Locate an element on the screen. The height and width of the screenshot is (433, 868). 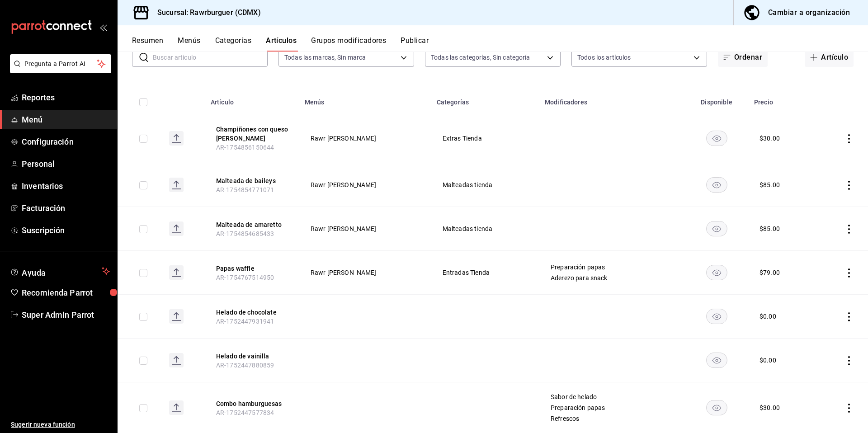
span: Ayuda is located at coordinates (60, 271).